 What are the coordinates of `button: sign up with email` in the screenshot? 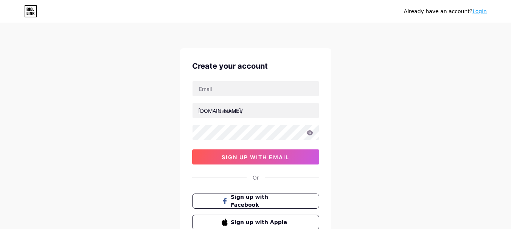 It's located at (256, 157).